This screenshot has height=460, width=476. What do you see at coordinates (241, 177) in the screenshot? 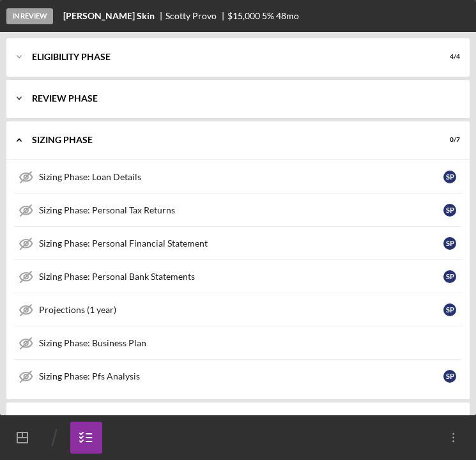
I see `div: Sizing Phase: Loan Details` at bounding box center [241, 177].